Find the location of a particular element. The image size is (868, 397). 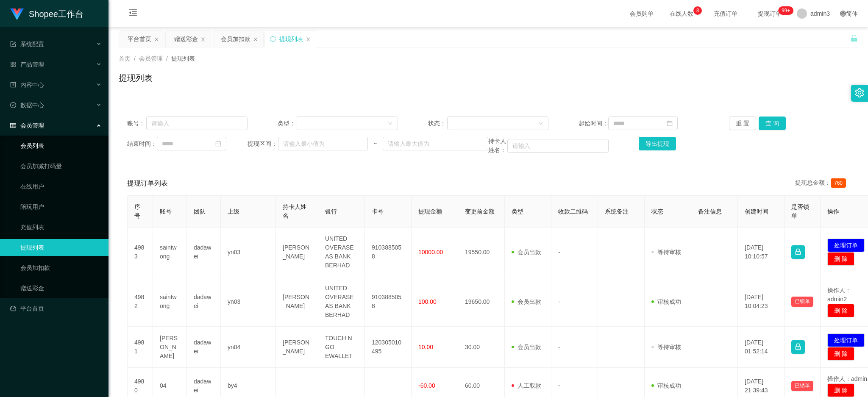

span: 收款二维码 is located at coordinates (573, 212).